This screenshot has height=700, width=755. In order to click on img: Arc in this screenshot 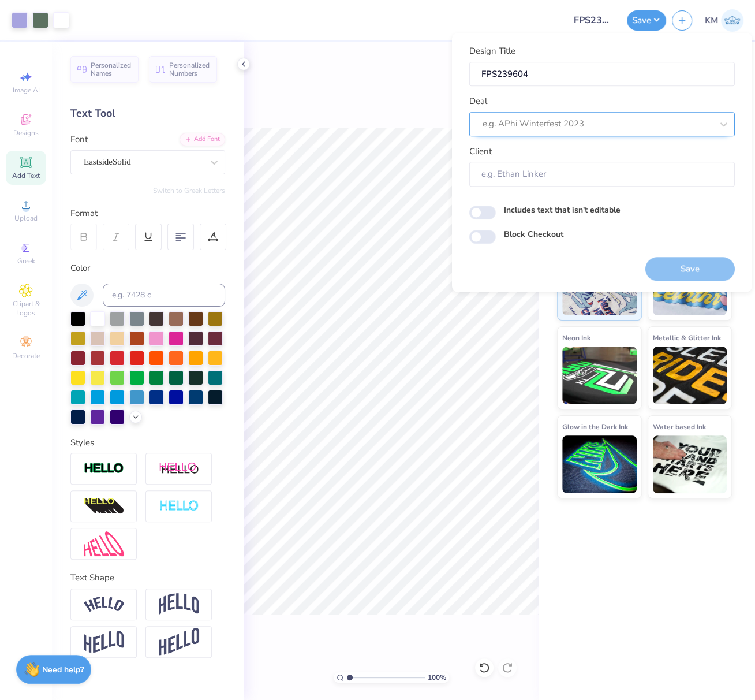, I will do `click(104, 604)`.